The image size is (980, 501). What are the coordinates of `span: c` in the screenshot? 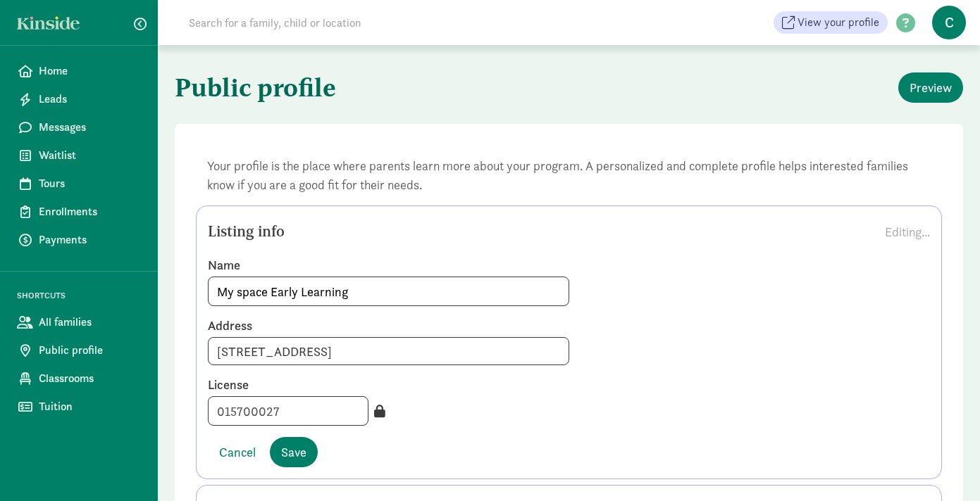 It's located at (948, 23).